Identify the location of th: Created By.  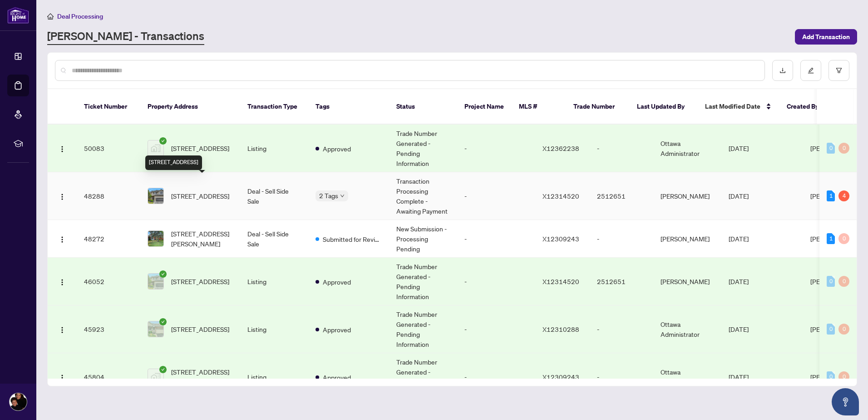
(807, 107).